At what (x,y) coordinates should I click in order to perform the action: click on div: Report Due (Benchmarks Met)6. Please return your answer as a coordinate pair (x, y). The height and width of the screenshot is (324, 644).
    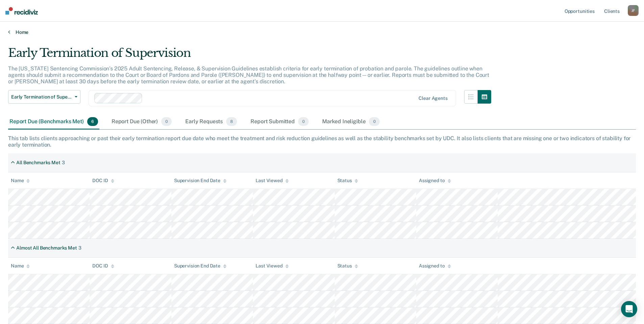
    Looking at the image, I should click on (54, 122).